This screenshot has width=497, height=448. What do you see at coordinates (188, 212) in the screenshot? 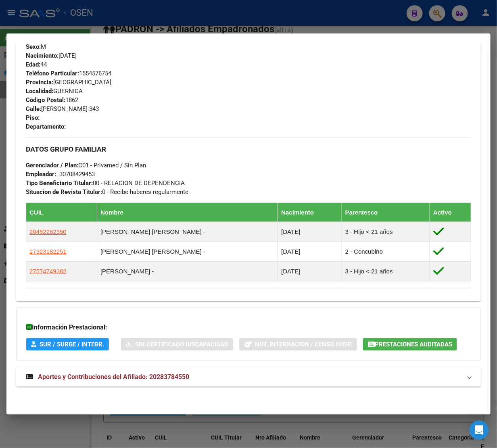
I see `th: Nombre` at bounding box center [188, 212].